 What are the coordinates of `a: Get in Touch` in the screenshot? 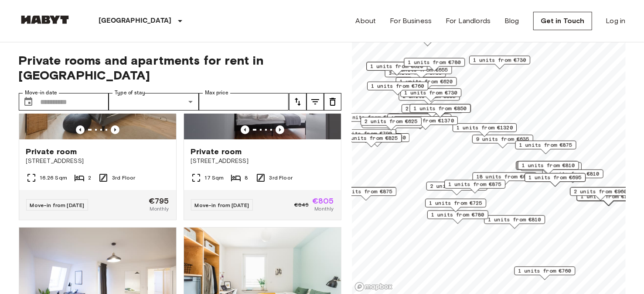 It's located at (563, 21).